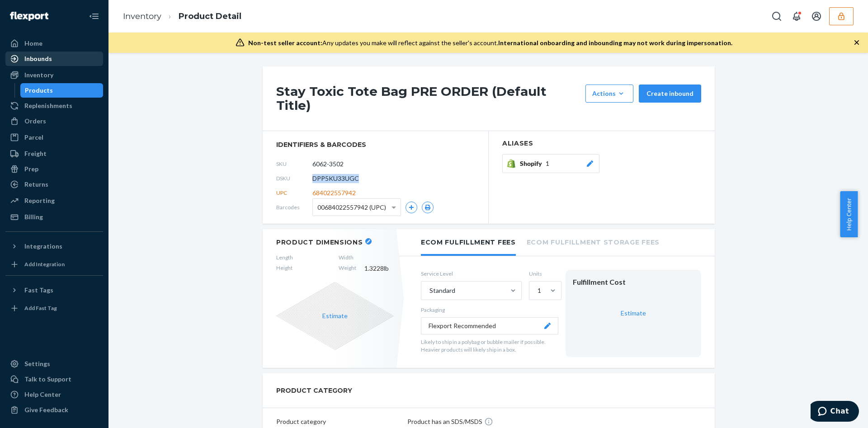 Image resolution: width=868 pixels, height=428 pixels. Describe the element at coordinates (54, 154) in the screenshot. I see `a: Freight` at that location.